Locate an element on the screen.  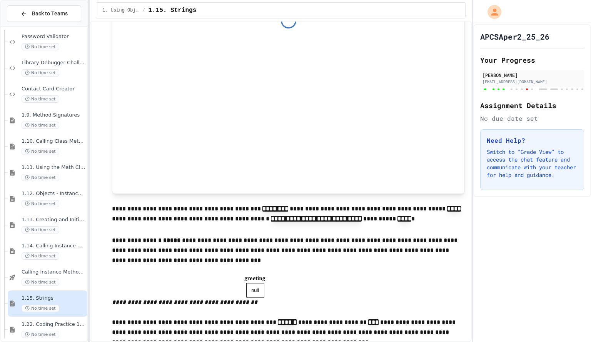
span: 1.11. Using the Math Class is located at coordinates (53, 167).